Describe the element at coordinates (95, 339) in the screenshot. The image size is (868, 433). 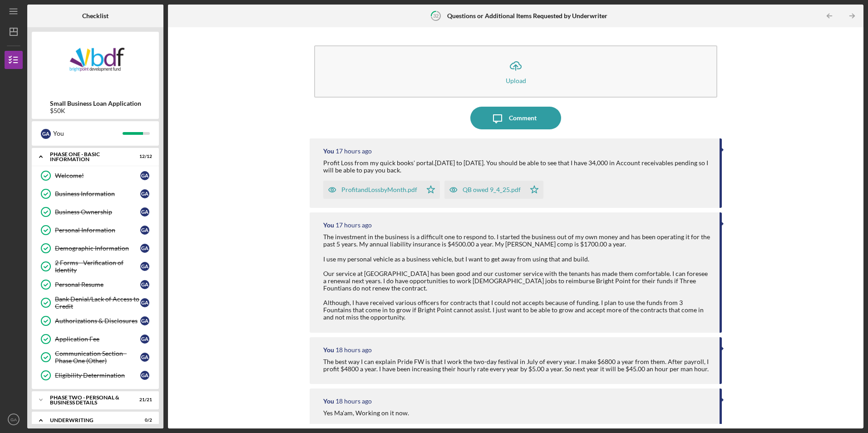
I see `a: Application FeeGA` at that location.